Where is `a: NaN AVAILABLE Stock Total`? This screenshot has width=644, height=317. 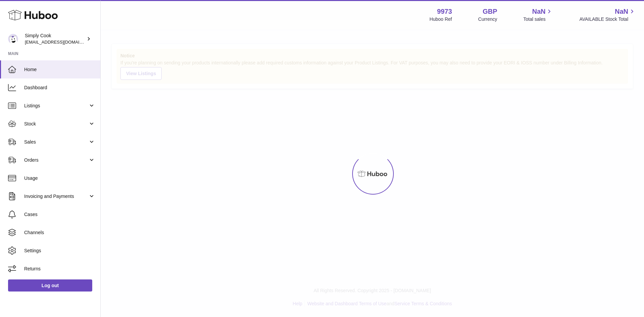
a: NaN AVAILABLE Stock Total is located at coordinates (607, 15).